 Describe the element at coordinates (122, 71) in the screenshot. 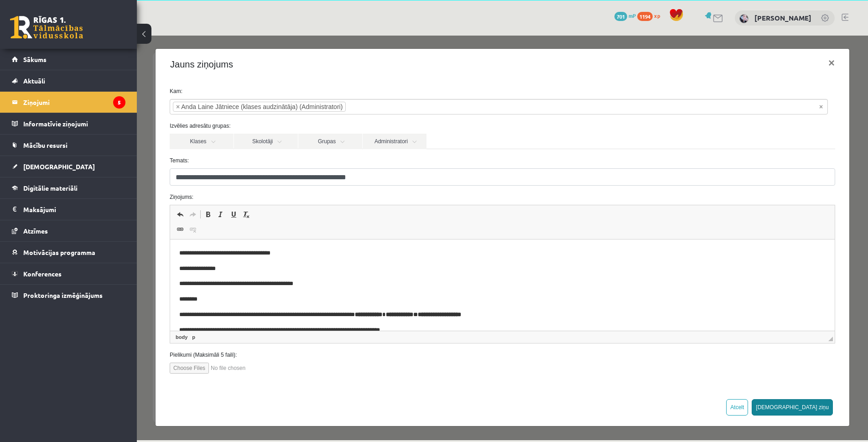

I see `li: Anda Laine Jātniece (klases audzinātāja) (Administratori)` at that location.